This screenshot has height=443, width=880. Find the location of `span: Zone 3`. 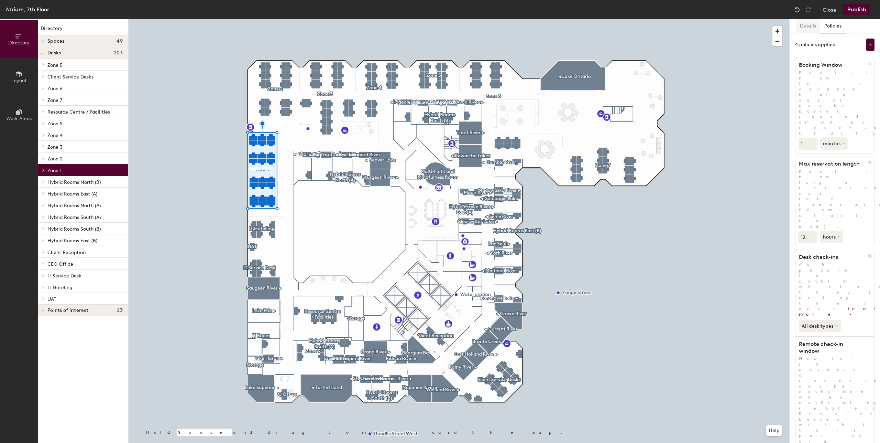

span: Zone 3 is located at coordinates (55, 147).